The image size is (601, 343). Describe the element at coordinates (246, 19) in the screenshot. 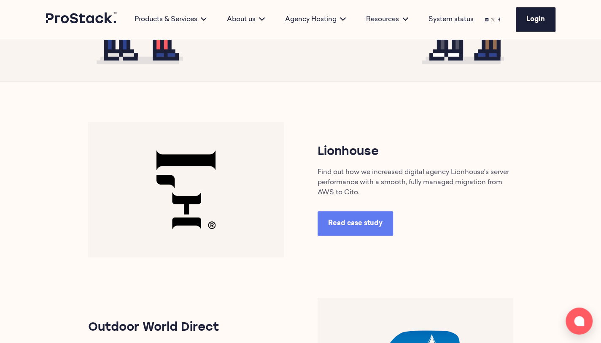

I see `div: About us` at that location.